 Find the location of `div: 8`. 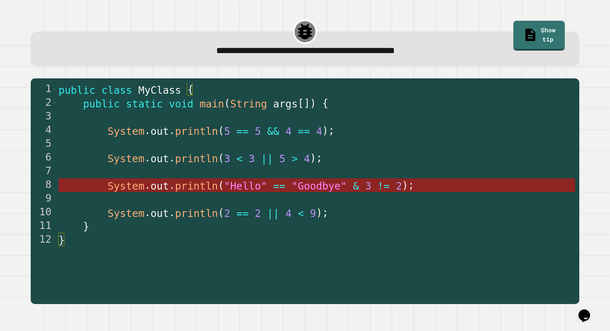

div: 8 is located at coordinates (44, 185).